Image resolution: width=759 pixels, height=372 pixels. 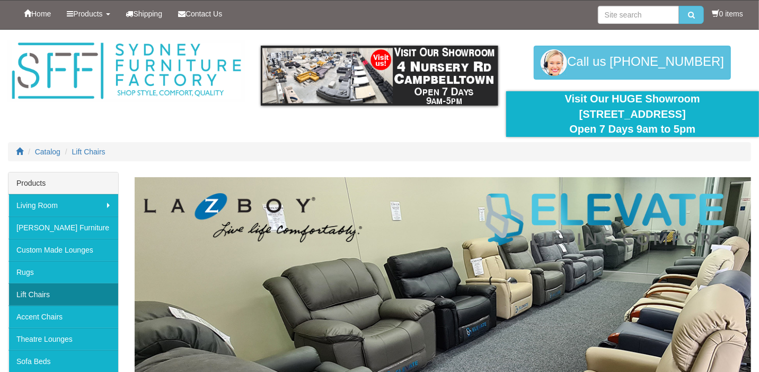 What do you see at coordinates (144, 14) in the screenshot?
I see `a: Shipping` at bounding box center [144, 14].